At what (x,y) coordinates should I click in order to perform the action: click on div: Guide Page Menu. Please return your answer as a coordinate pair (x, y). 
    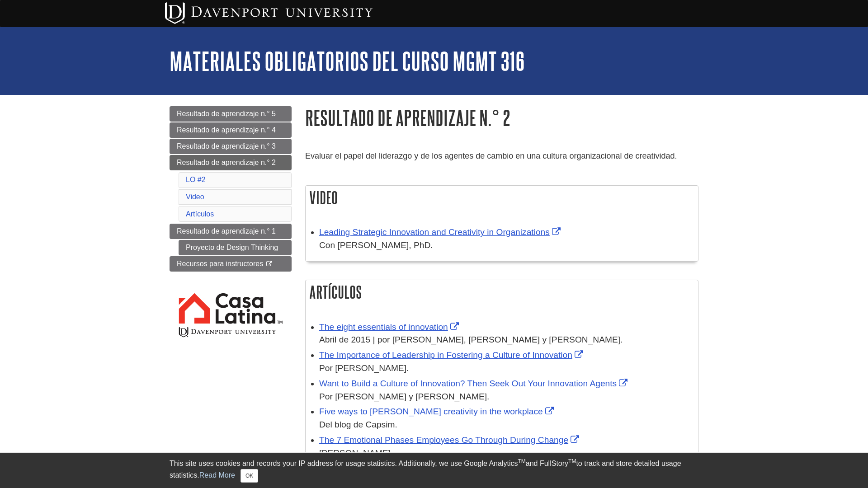
    Looking at the image, I should click on (230, 230).